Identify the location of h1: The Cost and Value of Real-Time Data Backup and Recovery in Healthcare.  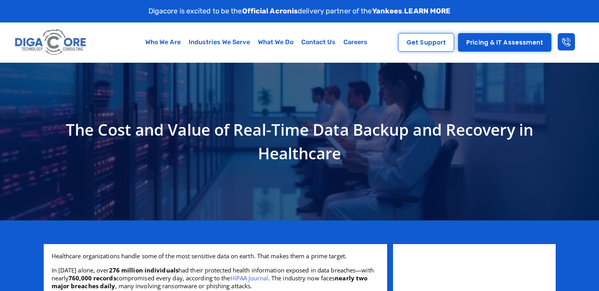
(300, 141).